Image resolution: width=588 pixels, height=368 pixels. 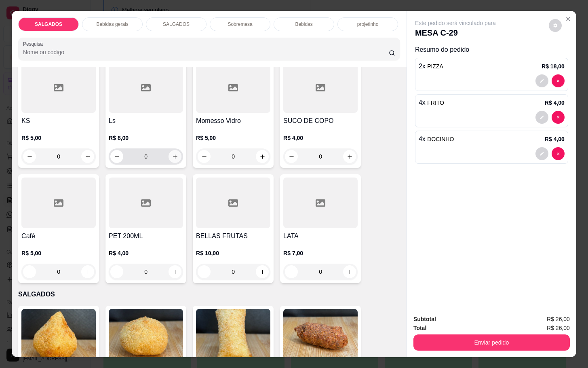 What do you see at coordinates (146, 236) in the screenshot?
I see `h4: PET 200ML` at bounding box center [146, 236].